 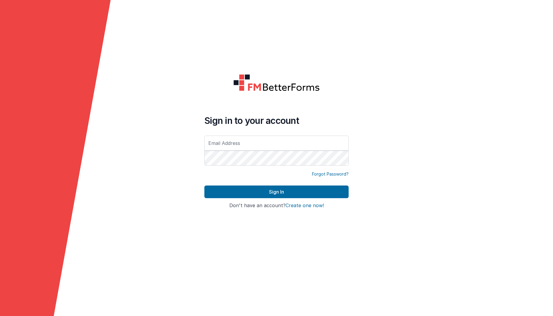 I want to click on input: Email Address, so click(x=277, y=143).